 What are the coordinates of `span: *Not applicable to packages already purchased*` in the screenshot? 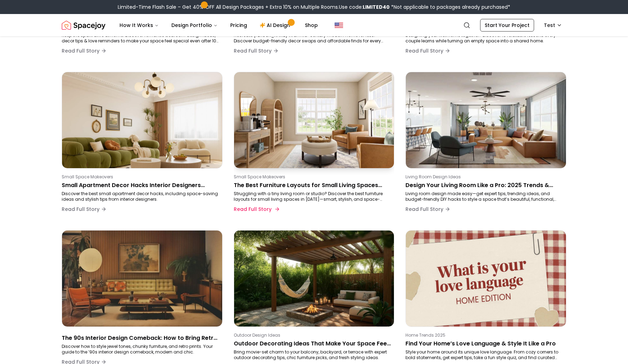 It's located at (450, 7).